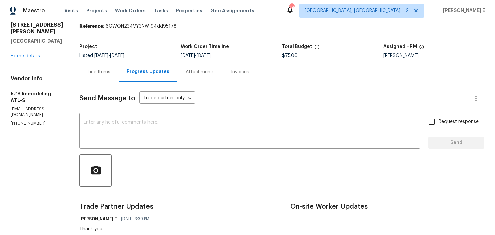 The height and width of the screenshot is (235, 495). Describe the element at coordinates (205, 47) in the screenshot. I see `h5: Work Order Timeline` at that location.